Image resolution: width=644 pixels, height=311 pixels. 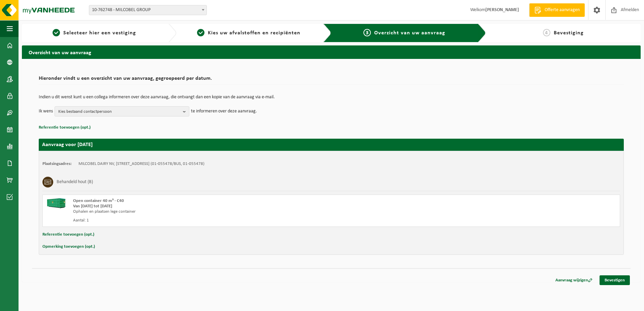 What do you see at coordinates (547, 33) in the screenshot?
I see `span: 4` at bounding box center [547, 33].